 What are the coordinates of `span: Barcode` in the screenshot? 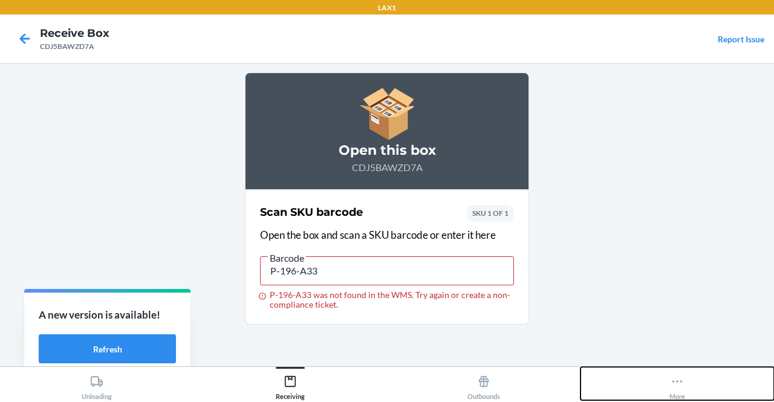 It's located at (287, 258).